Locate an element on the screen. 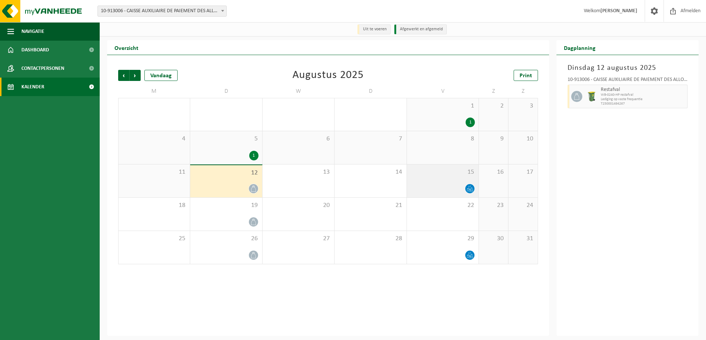 The image size is (706, 340). span: 3 is located at coordinates (523, 106).